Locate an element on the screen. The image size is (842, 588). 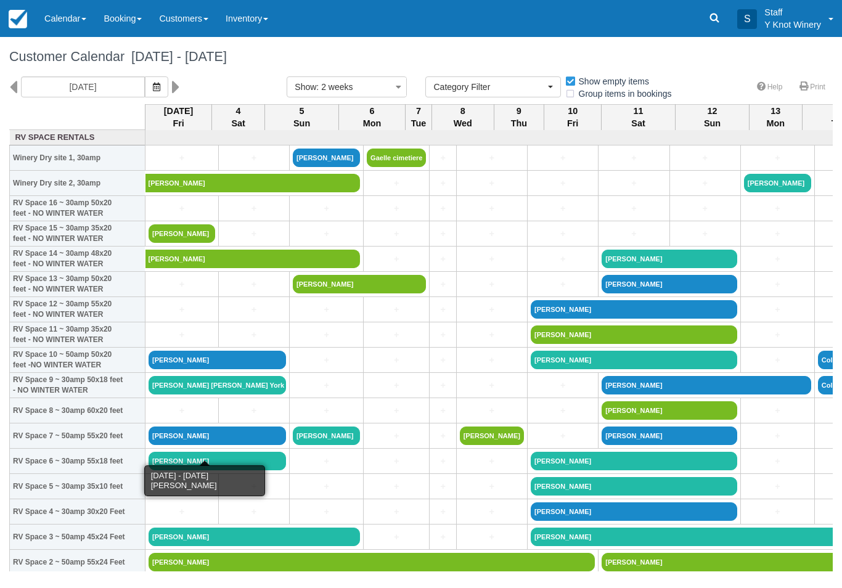
th: RV Space 12 ~ 30amp 55x20 feet - NO WINTER WATER is located at coordinates (78, 309).